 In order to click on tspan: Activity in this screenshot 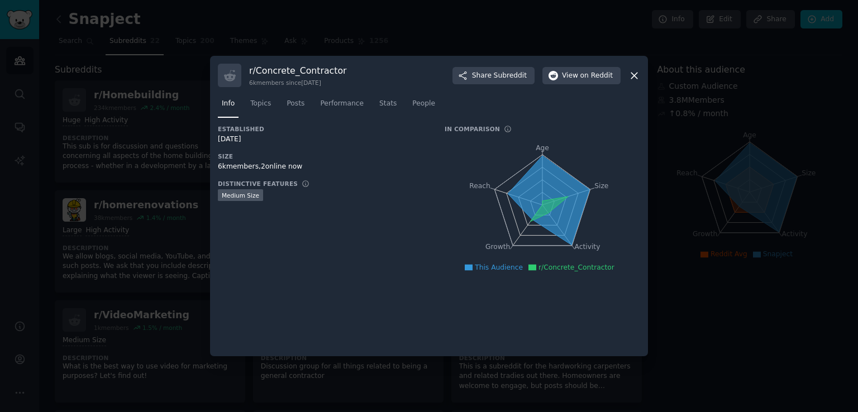, I will do `click(587, 247)`.